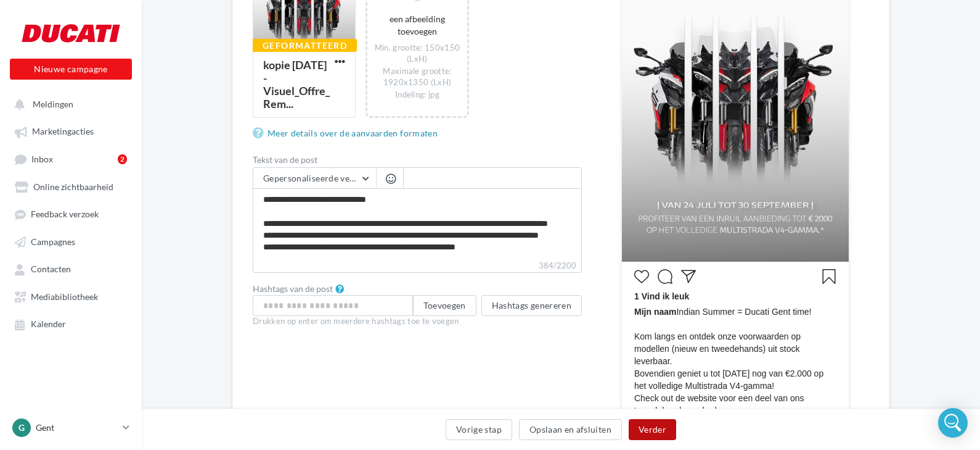 This screenshot has width=980, height=450. Describe the element at coordinates (122, 159) in the screenshot. I see `div: 2` at that location.